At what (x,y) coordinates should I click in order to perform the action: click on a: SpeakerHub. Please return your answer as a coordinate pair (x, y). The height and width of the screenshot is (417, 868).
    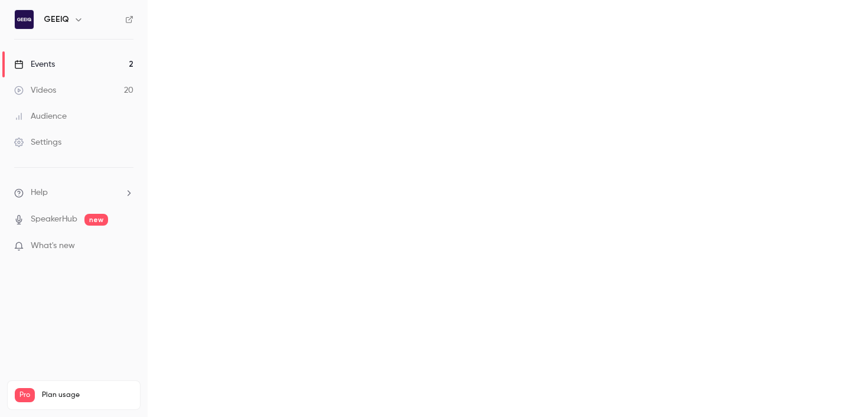
    Looking at the image, I should click on (54, 219).